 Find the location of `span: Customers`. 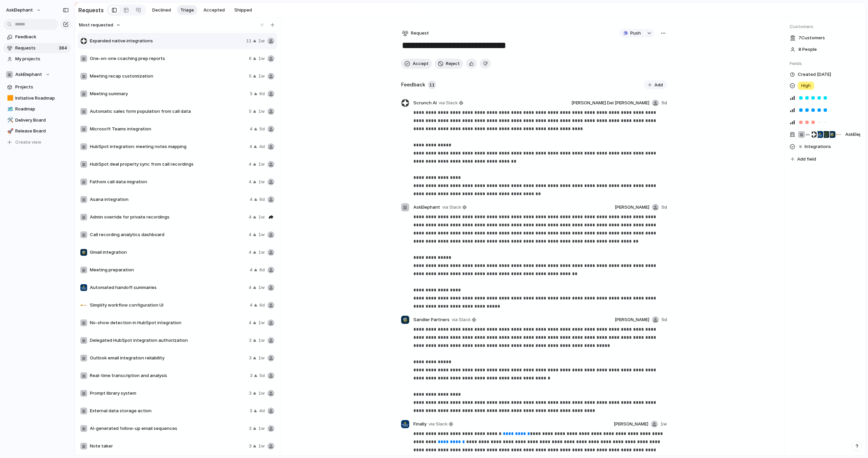

span: Customers is located at coordinates (825, 27).